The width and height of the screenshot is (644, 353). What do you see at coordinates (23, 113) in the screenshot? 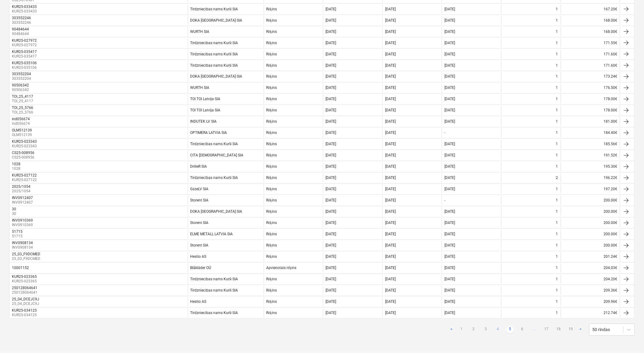
I see `p: TOI_25_5766` at bounding box center [23, 113].